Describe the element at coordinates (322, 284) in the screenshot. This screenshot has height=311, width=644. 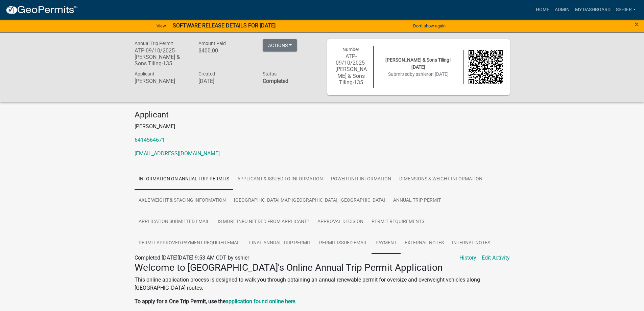
I see `p: This online application process is designed to walk you through obtaining an annual renewable per...` at that location.